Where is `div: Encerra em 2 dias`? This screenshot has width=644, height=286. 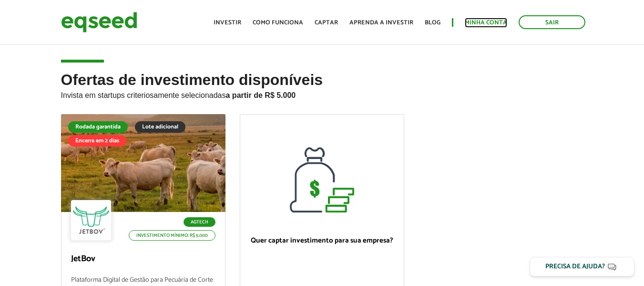
div: Encerra em 2 dias is located at coordinates (97, 141).